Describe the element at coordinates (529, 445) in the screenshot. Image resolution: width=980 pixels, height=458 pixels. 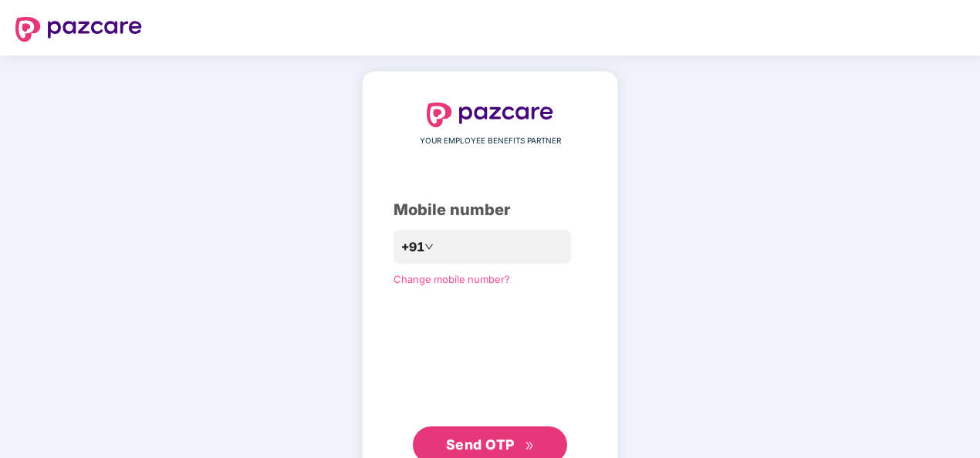
I see `span: double-right` at that location.